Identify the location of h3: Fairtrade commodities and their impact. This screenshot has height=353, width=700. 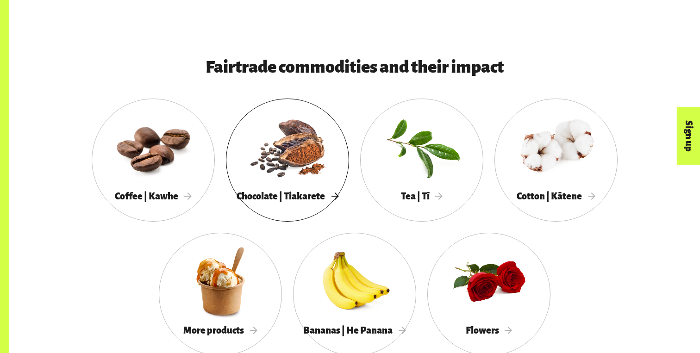
(355, 67).